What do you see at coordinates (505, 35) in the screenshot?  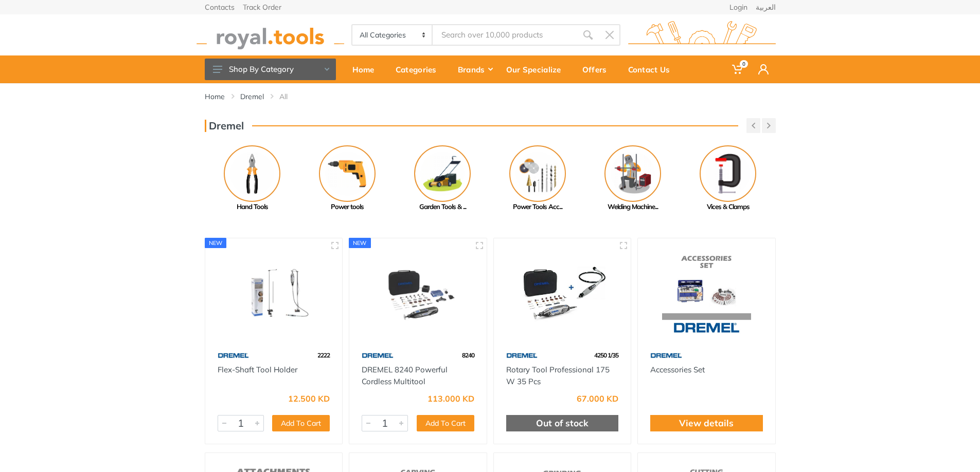 I see `input: Site search` at bounding box center [505, 35].